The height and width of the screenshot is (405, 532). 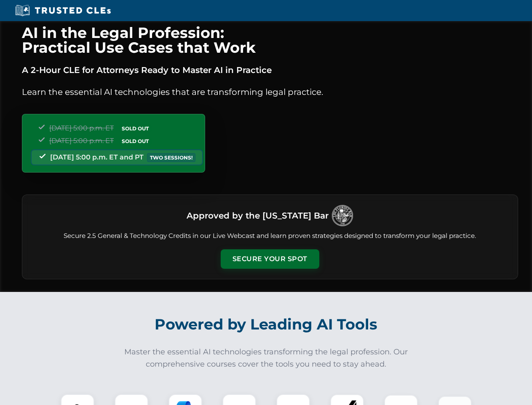 What do you see at coordinates (63, 10) in the screenshot?
I see `img: Trusted CLEs` at bounding box center [63, 10].